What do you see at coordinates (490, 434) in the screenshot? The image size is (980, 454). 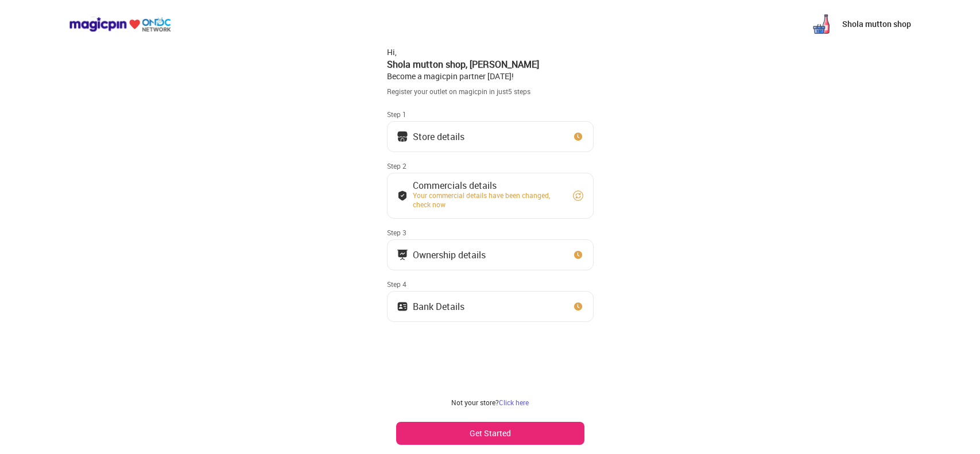 I see `button: Get Started` at bounding box center [490, 434].